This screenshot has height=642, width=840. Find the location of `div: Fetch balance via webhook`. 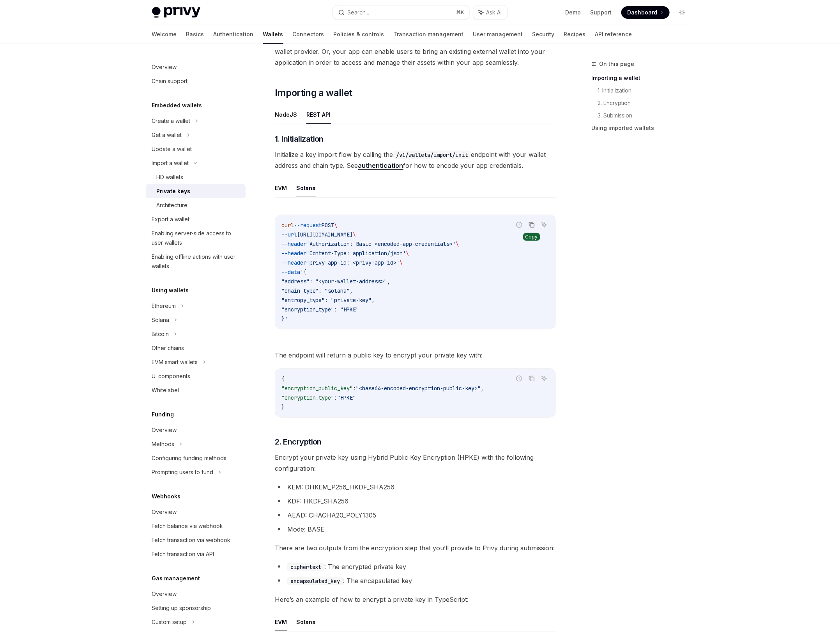

div: Fetch balance via webhook is located at coordinates (188, 526).